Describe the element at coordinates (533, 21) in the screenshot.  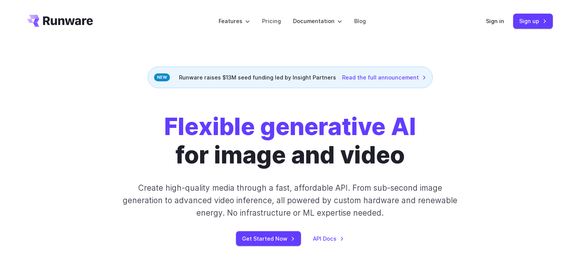
I see `a: Sign up` at that location.